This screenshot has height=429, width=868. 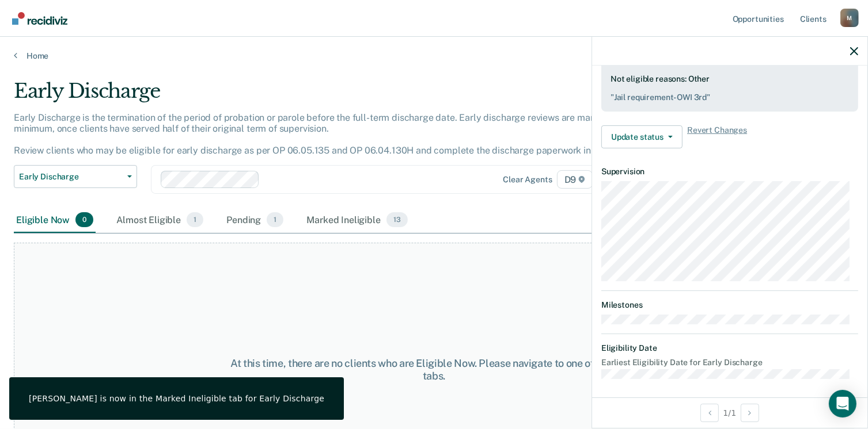 I want to click on div: Open Intercom Messenger, so click(x=843, y=404).